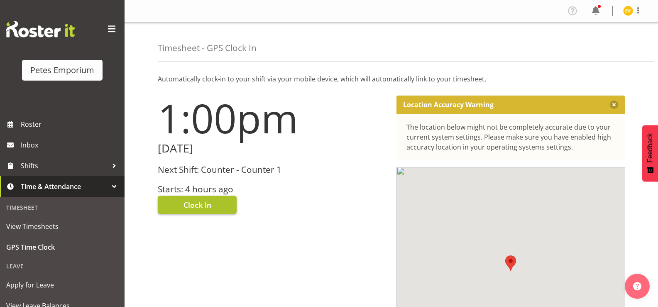 The width and height of the screenshot is (658, 307). I want to click on span: Shifts, so click(64, 166).